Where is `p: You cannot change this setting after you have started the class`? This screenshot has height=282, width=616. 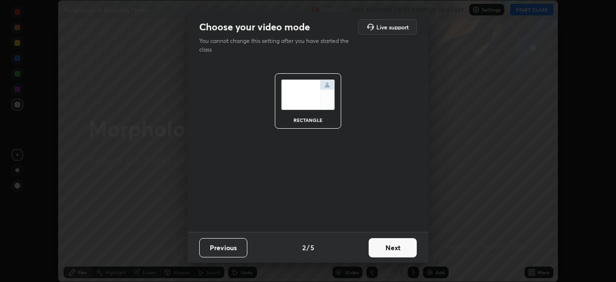
p: You cannot change this setting after you have started the class is located at coordinates (277, 45).